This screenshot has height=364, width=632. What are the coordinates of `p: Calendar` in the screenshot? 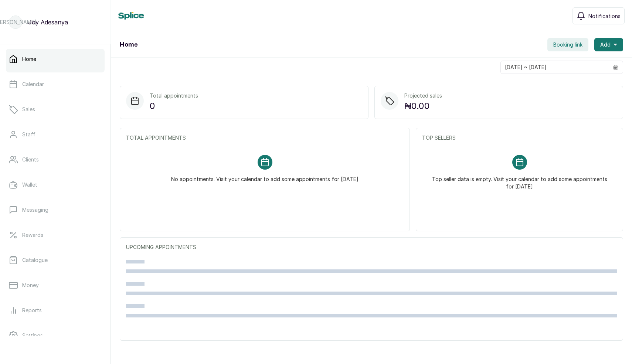 It's located at (33, 84).